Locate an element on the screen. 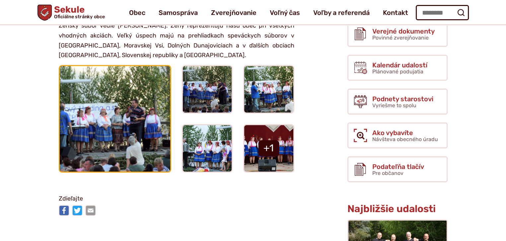 The image size is (506, 241). span: Podnety starostovi is located at coordinates (403, 99).